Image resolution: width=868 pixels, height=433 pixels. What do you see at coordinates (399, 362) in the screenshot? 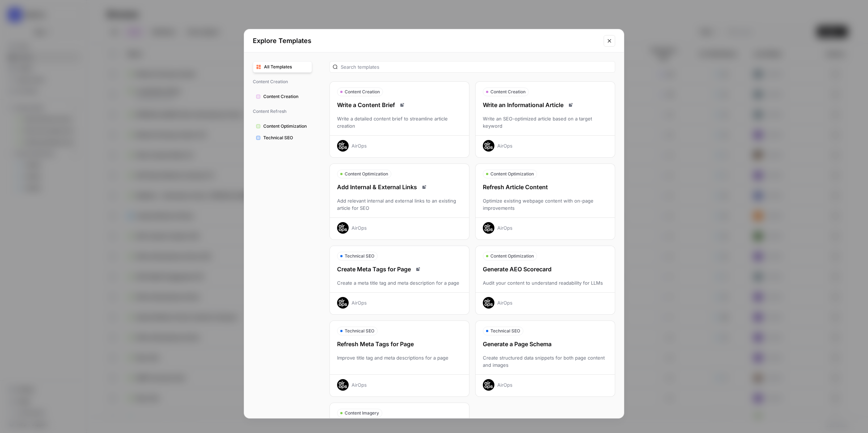
I see `div: Improve title tag and meta descriptions for a page` at bounding box center [399, 362].